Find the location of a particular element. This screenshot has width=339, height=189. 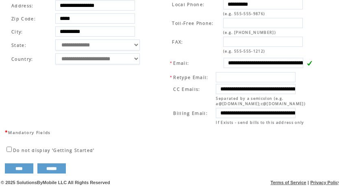

span: Country: is located at coordinates (22, 59).